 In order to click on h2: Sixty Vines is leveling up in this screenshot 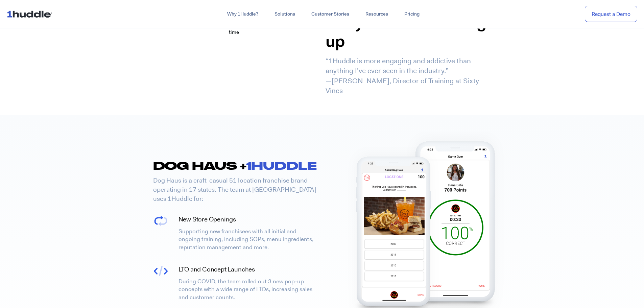, I will do `click(410, 34)`.